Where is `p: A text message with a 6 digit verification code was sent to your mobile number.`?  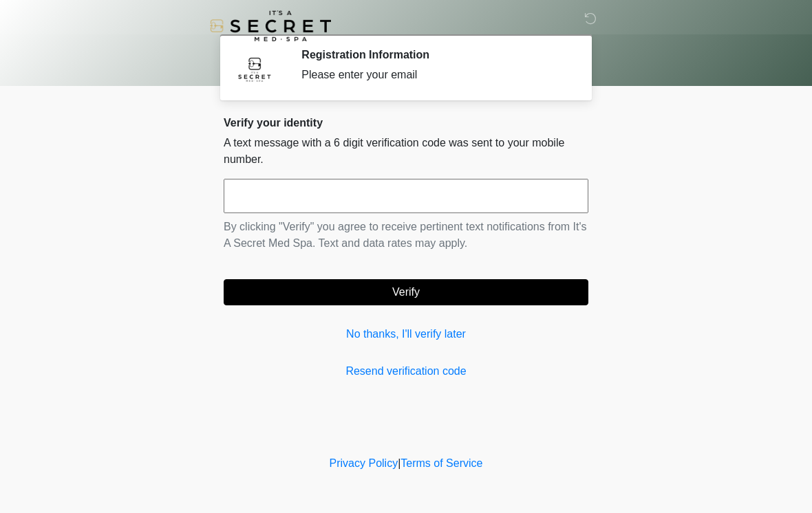 p: A text message with a 6 digit verification code was sent to your mobile number. is located at coordinates (406, 152).